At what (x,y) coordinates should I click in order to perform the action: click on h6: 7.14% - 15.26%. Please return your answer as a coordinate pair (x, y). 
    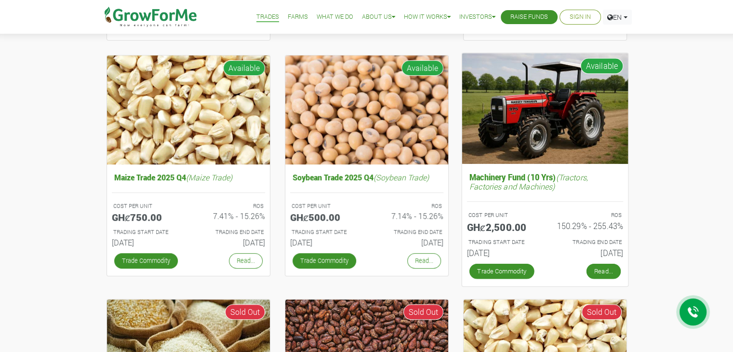
    Looking at the image, I should click on (408, 215).